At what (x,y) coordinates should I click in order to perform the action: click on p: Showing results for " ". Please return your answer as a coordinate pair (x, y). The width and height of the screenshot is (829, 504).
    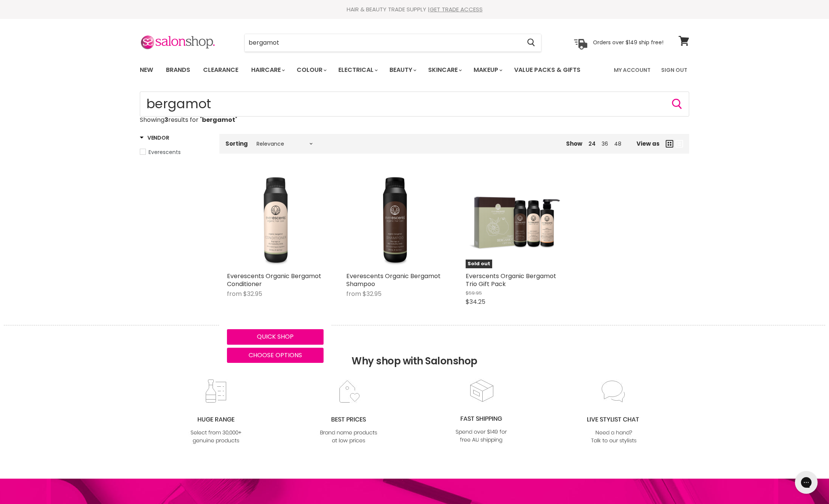
    Looking at the image, I should click on (414, 120).